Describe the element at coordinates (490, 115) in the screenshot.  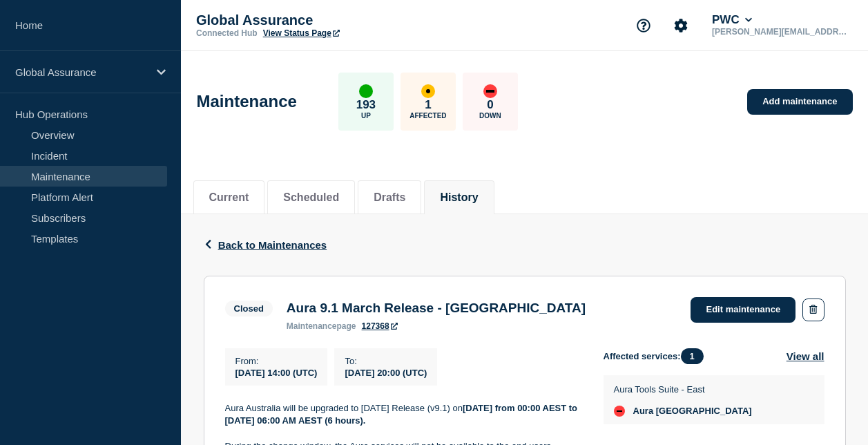
I see `p: Down` at that location.